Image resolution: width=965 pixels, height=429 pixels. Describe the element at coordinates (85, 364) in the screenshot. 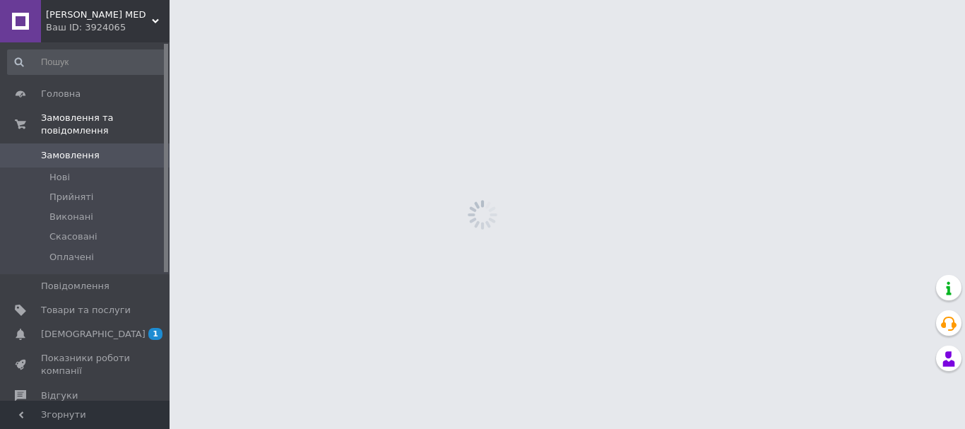

I see `span: Показники роботи компанії` at that location.